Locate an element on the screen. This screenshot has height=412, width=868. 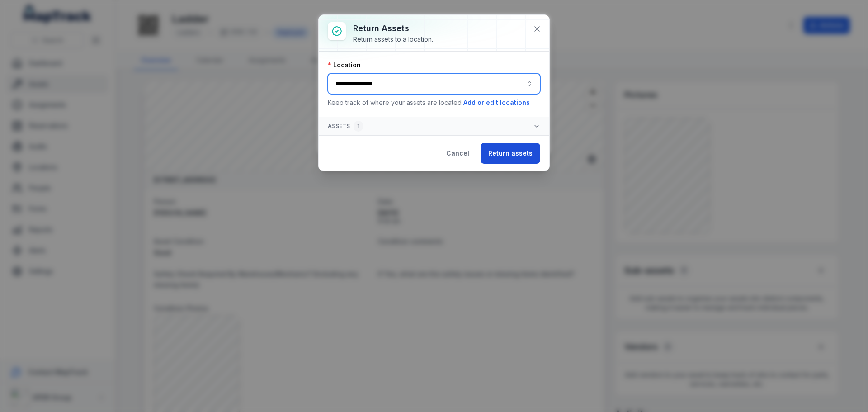
button: Return assets is located at coordinates (510, 153).